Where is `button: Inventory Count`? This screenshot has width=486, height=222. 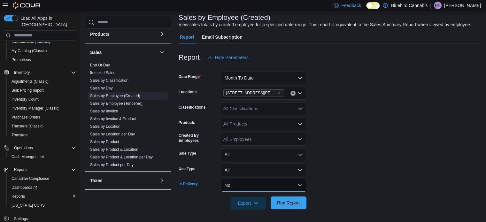 button: Inventory Count is located at coordinates (42, 99).